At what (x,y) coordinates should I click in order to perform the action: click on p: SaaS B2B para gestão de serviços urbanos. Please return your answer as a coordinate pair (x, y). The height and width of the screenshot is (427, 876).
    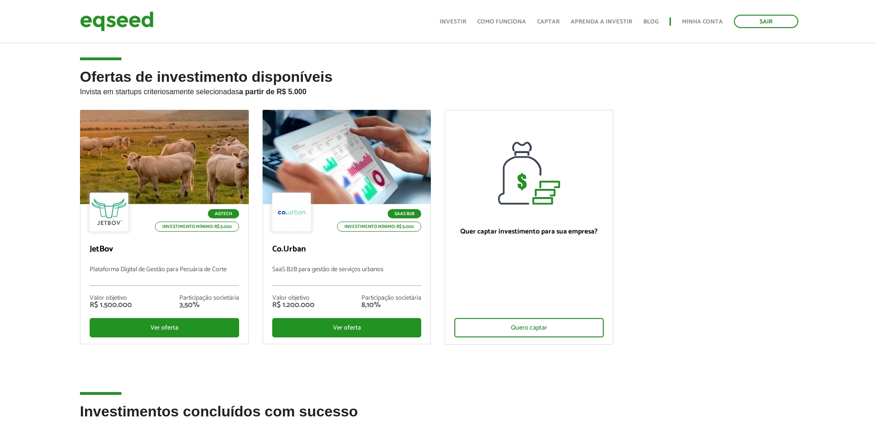
    Looking at the image, I should click on (347, 276).